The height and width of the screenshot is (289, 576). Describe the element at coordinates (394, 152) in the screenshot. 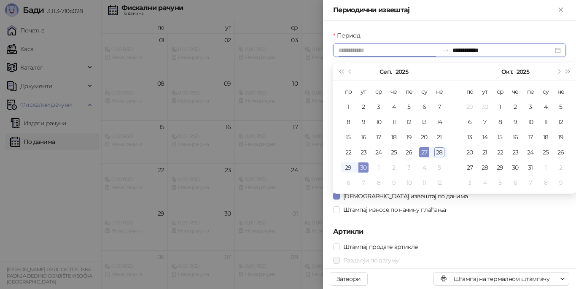

I see `td: 2025-09-25` at that location.